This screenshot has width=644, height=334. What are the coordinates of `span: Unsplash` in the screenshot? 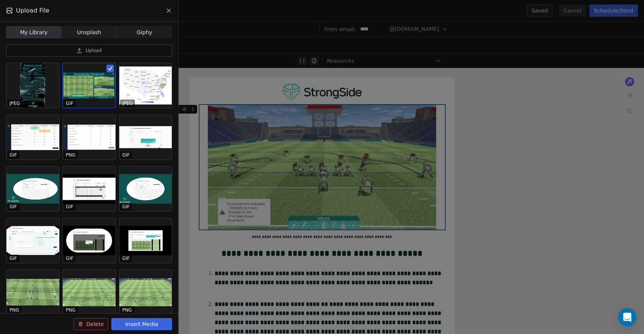 It's located at (89, 32).